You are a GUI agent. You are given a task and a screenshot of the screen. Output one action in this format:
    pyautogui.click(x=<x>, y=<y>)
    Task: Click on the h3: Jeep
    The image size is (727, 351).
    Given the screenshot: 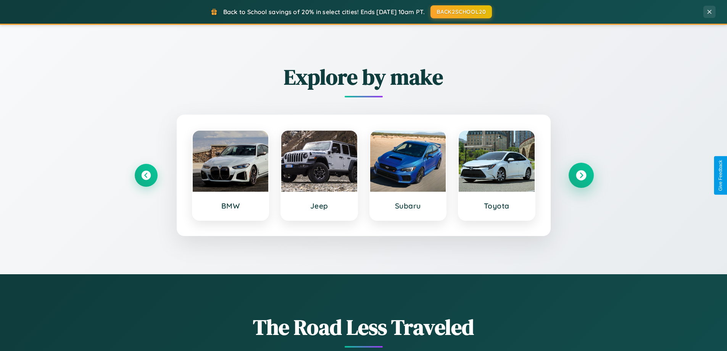 What is the action you would take?
    pyautogui.click(x=319, y=206)
    